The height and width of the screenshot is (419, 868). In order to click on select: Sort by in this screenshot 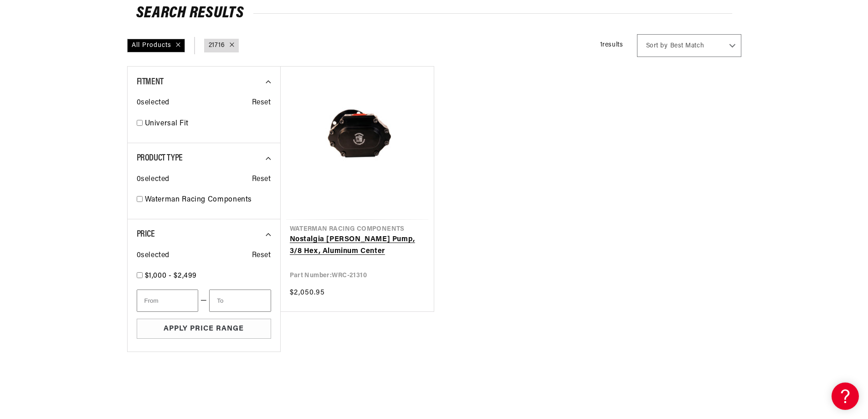, I will do `click(689, 46)`.